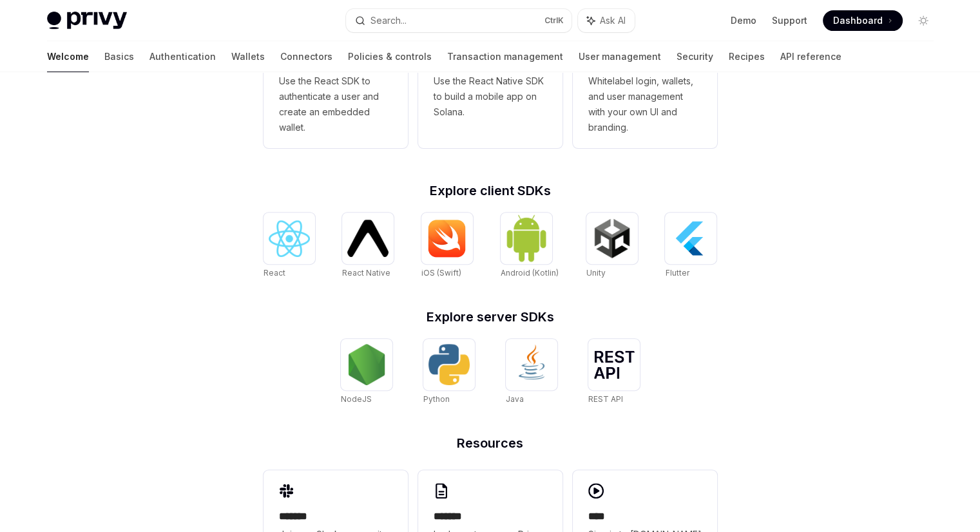 The width and height of the screenshot is (980, 532). Describe the element at coordinates (612, 21) in the screenshot. I see `span: Ask AI` at that location.